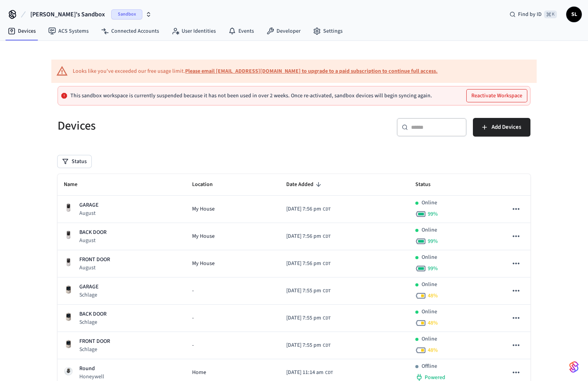 Image resolution: width=588 pixels, height=381 pixels. What do you see at coordinates (573, 366) in the screenshot?
I see `img: SeamLogoGradient.69752ec5.svg` at bounding box center [573, 366].